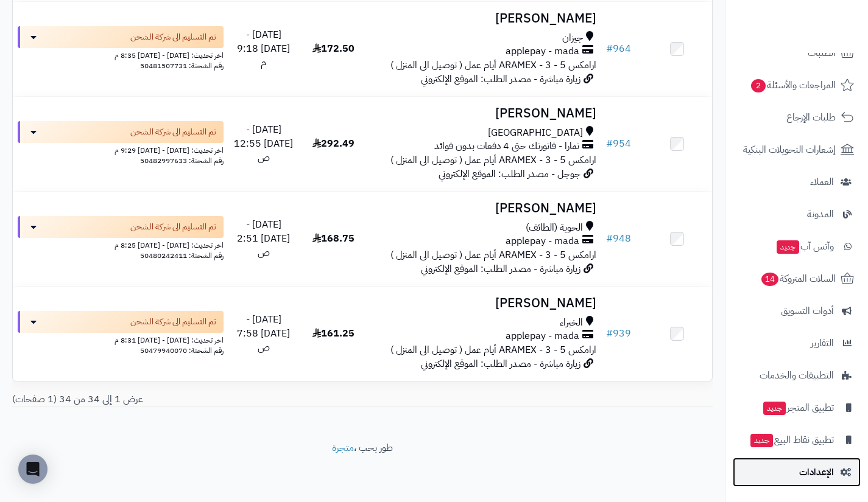  What do you see at coordinates (33, 469) in the screenshot?
I see `div: Open Intercom Messenger` at bounding box center [33, 469].